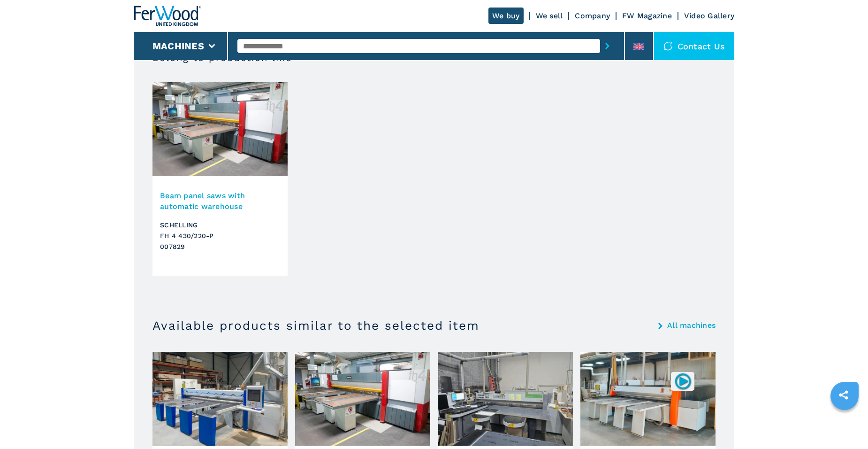 The width and height of the screenshot is (868, 449). What do you see at coordinates (695, 46) in the screenshot?
I see `div: Contact us` at bounding box center [695, 46].